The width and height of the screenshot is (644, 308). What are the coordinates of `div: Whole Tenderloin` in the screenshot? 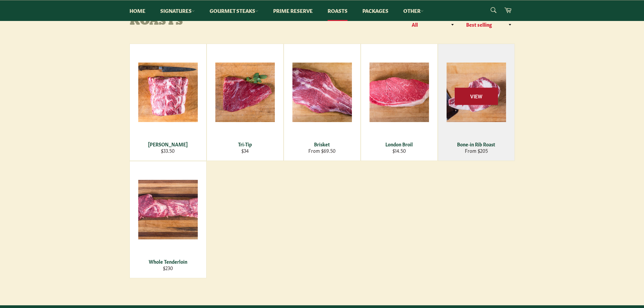 It's located at (168, 261).